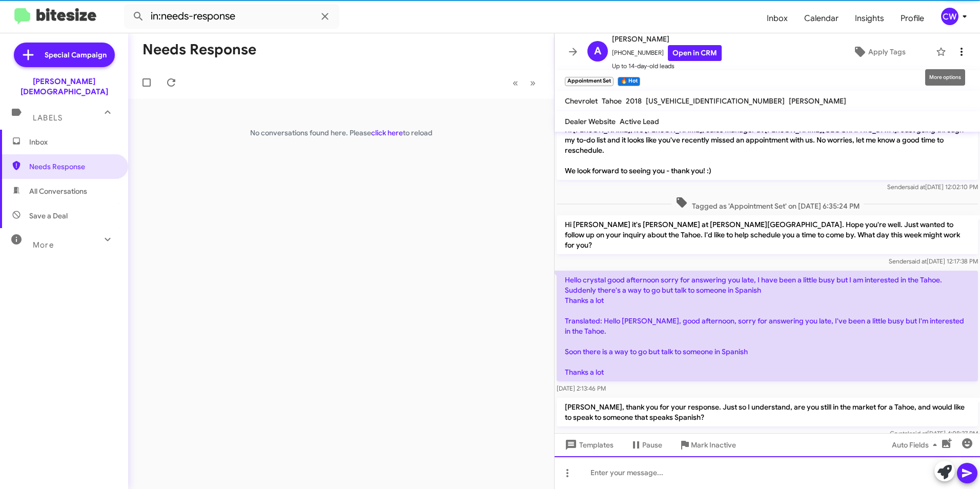 The width and height of the screenshot is (980, 489). What do you see at coordinates (64, 55) in the screenshot?
I see `a: Special Campaign` at bounding box center [64, 55].